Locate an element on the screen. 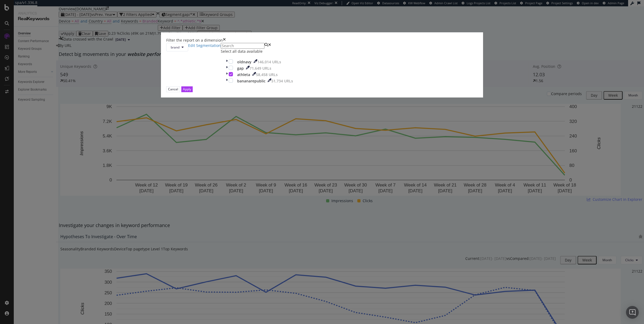 The image size is (644, 324). div: athleta is located at coordinates (243, 75).